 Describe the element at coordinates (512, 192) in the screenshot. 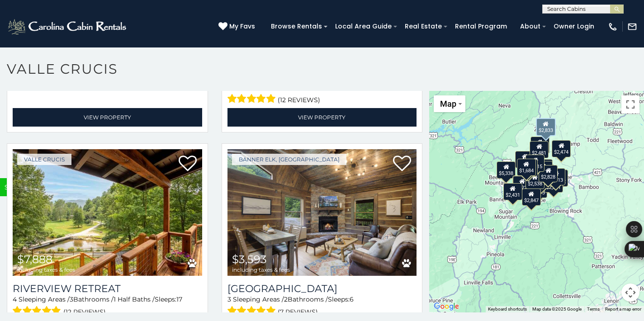

I see `div: $2,431` at that location.